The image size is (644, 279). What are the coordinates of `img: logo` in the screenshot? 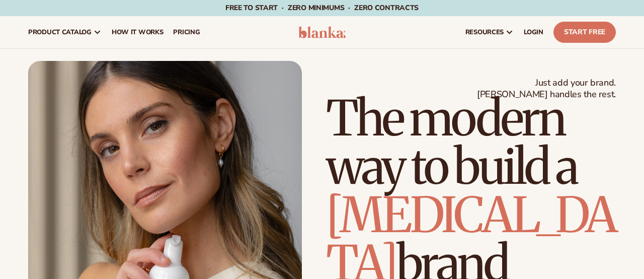 It's located at (322, 32).